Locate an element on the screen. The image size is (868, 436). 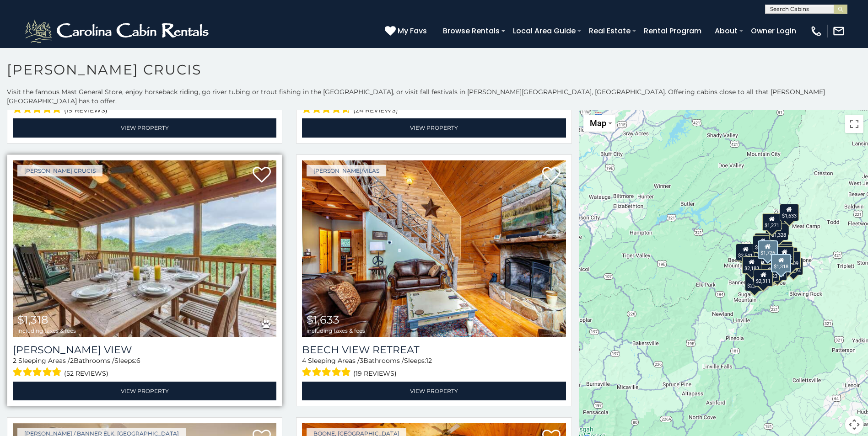
div: $2,283 is located at coordinates (762, 244).